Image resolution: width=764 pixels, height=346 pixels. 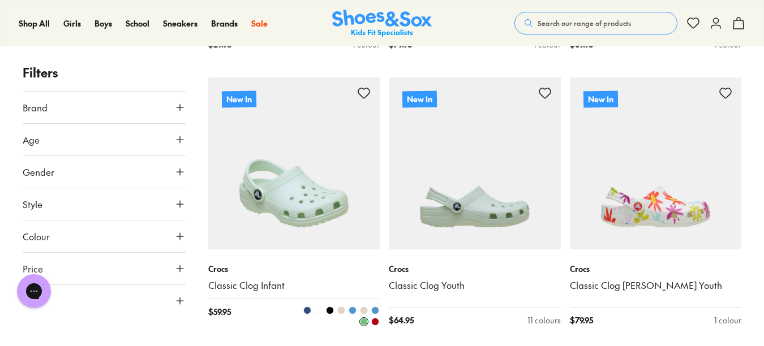 What do you see at coordinates (180, 23) in the screenshot?
I see `a: Sneakers` at bounding box center [180, 23].